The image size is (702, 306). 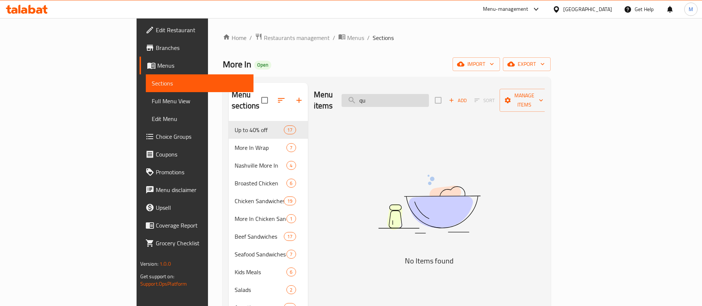 What do you see at coordinates (268, 201) in the screenshot?
I see `div: Chicken Sandwiches19` at bounding box center [268, 201].